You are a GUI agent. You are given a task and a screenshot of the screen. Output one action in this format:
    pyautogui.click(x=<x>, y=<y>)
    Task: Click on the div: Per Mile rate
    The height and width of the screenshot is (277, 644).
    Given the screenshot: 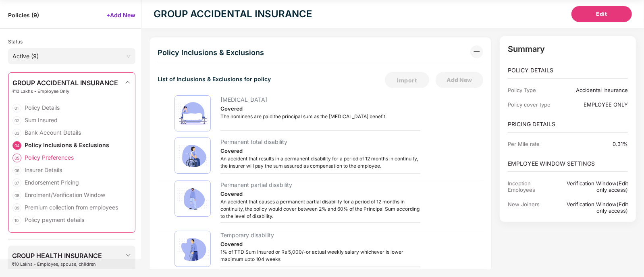 What is the action you would take?
    pyautogui.click(x=532, y=144)
    